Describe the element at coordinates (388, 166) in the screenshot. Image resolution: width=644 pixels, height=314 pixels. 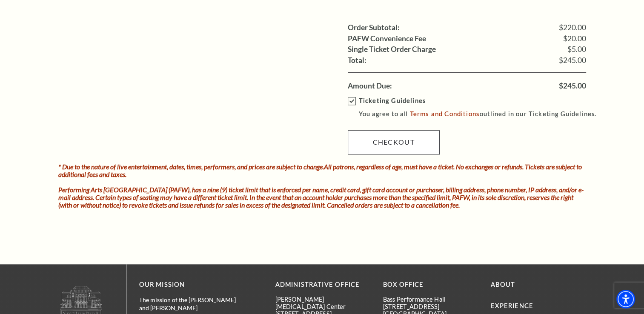
I see `strong: All patrons, regardless of age, must have a ticket` at that location.